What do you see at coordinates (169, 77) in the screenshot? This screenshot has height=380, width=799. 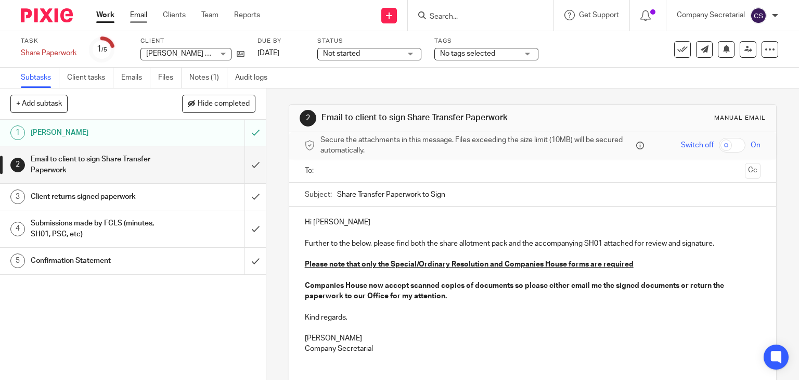 I see `a: Files` at bounding box center [169, 77].